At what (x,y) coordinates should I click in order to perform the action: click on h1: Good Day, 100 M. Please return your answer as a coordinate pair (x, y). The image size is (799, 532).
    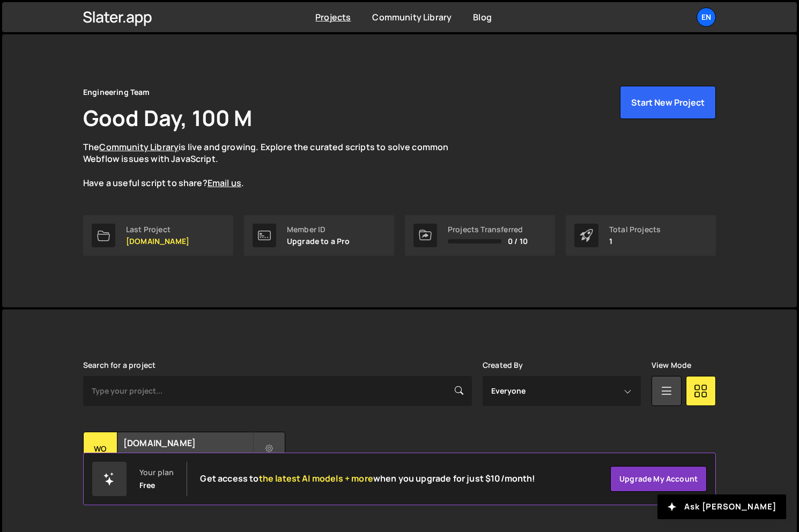
    Looking at the image, I should click on (168, 117).